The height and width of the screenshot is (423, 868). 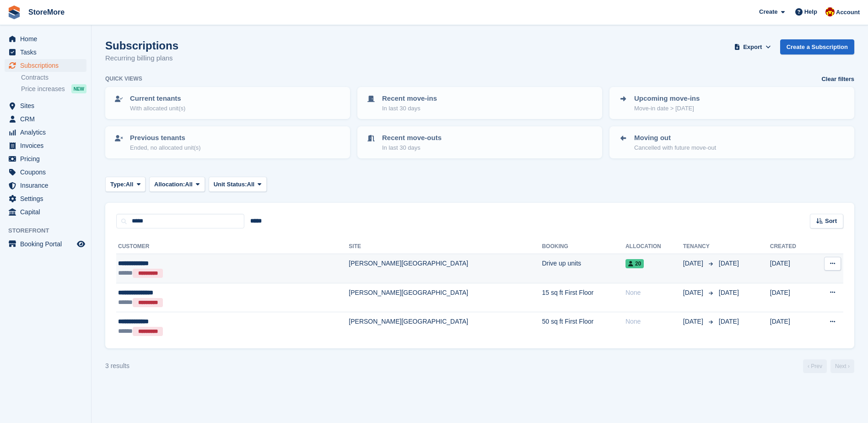 What do you see at coordinates (125, 184) in the screenshot?
I see `button: Type: All` at bounding box center [125, 184].